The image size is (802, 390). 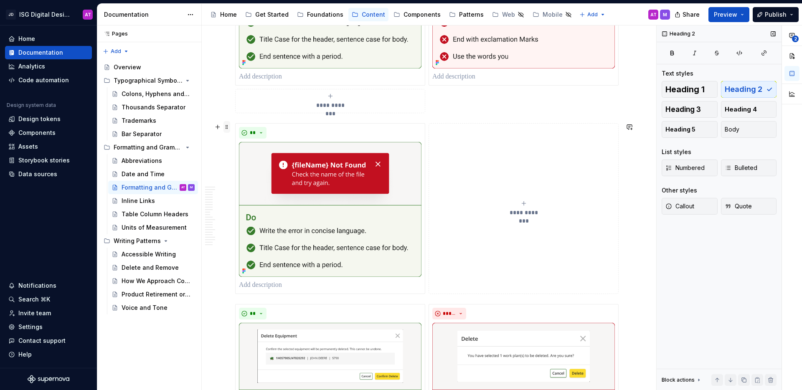 What do you see at coordinates (368, 15) in the screenshot?
I see `a: Content` at bounding box center [368, 15].